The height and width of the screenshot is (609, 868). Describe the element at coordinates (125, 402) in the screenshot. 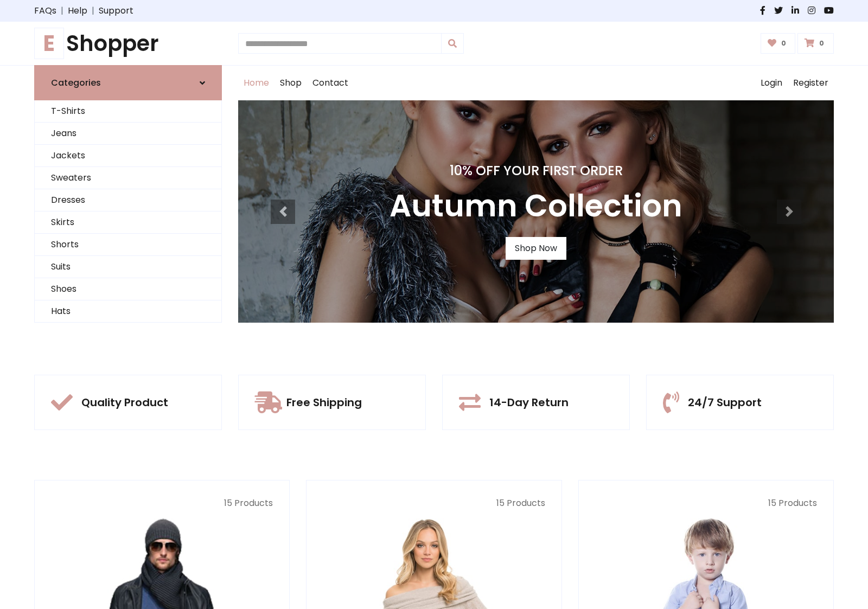

I see `h5: Quality Product` at that location.